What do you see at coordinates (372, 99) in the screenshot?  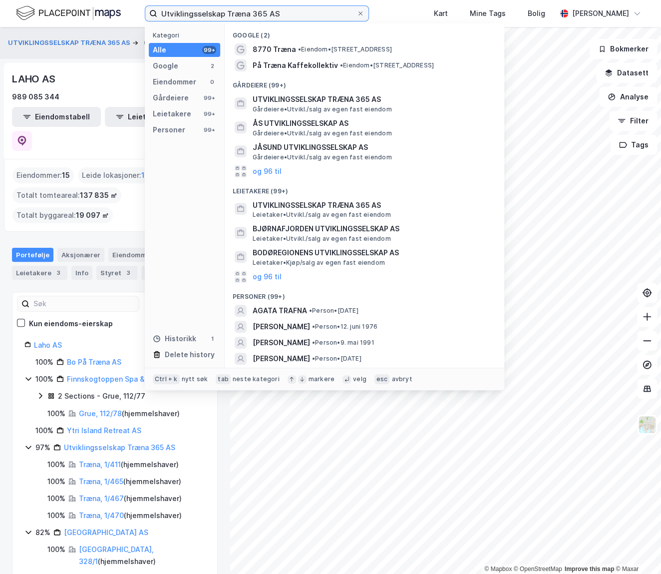 I see `span: UTVIKLINGSSELSKAP TRÆNA 365 AS` at bounding box center [372, 99].